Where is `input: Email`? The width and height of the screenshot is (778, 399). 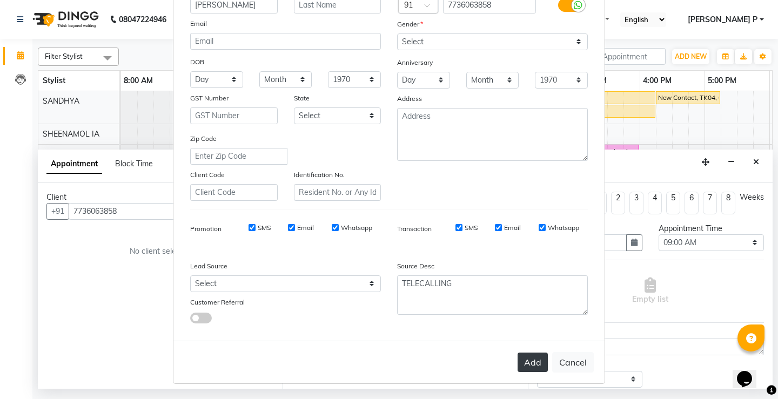
input: Email is located at coordinates (285, 41).